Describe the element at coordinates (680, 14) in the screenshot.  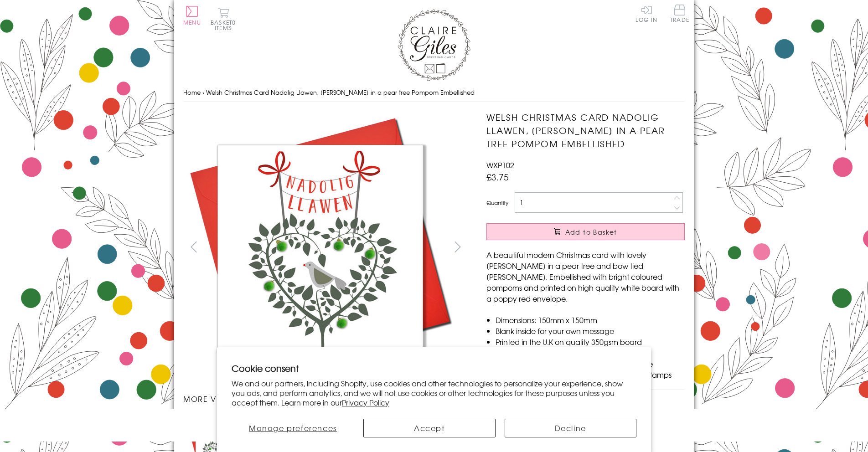
I see `a: Trade` at that location.